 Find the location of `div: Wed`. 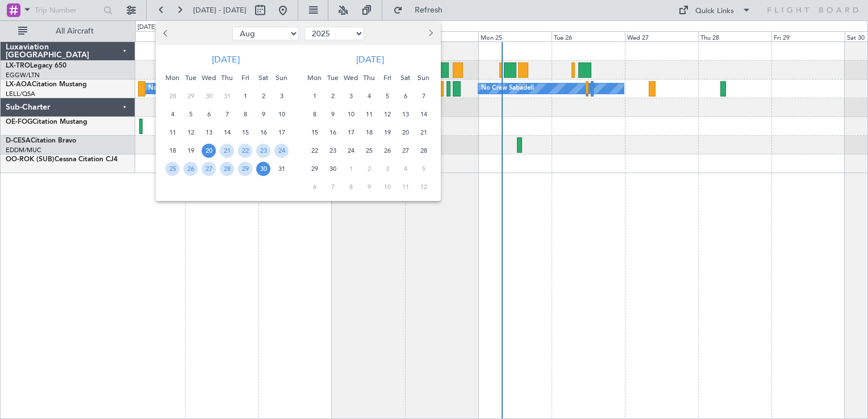

div: Wed is located at coordinates (351, 78).